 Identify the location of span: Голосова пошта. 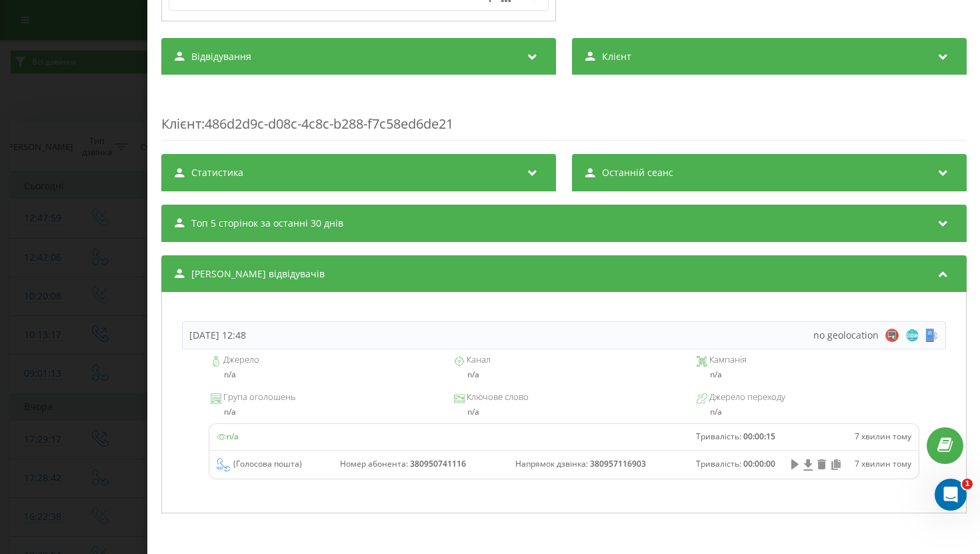
(267, 464).